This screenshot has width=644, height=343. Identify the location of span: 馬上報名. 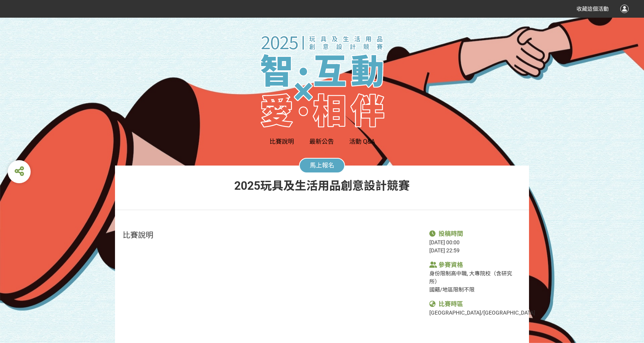
(322, 165).